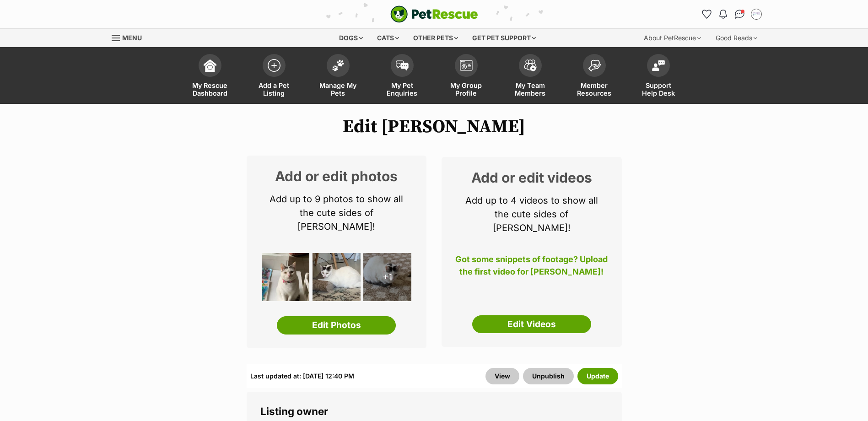  I want to click on a: Manage My Pets, so click(338, 76).